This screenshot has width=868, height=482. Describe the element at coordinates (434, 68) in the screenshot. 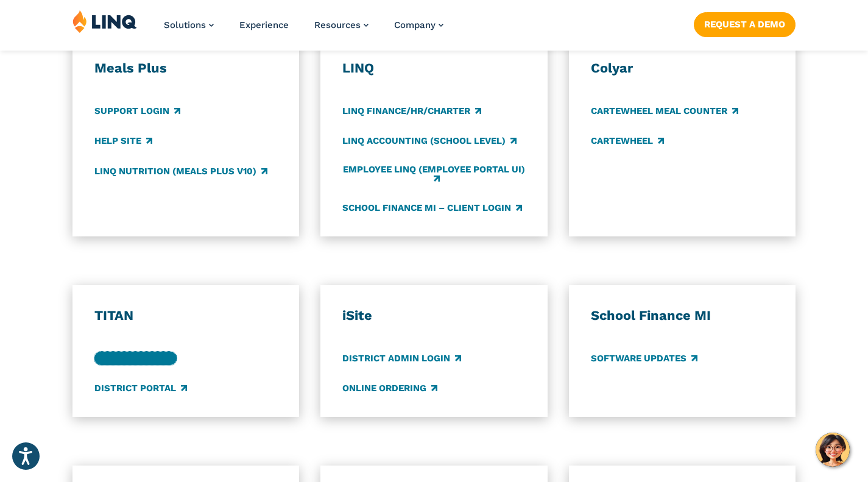

I see `h3: LINQ` at that location.